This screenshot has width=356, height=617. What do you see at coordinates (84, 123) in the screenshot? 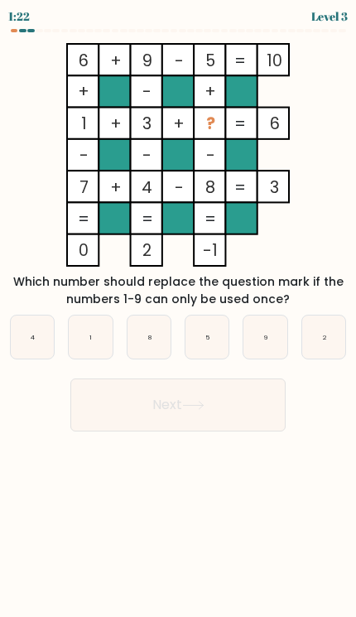
I see `tspan: 1` at bounding box center [84, 123].